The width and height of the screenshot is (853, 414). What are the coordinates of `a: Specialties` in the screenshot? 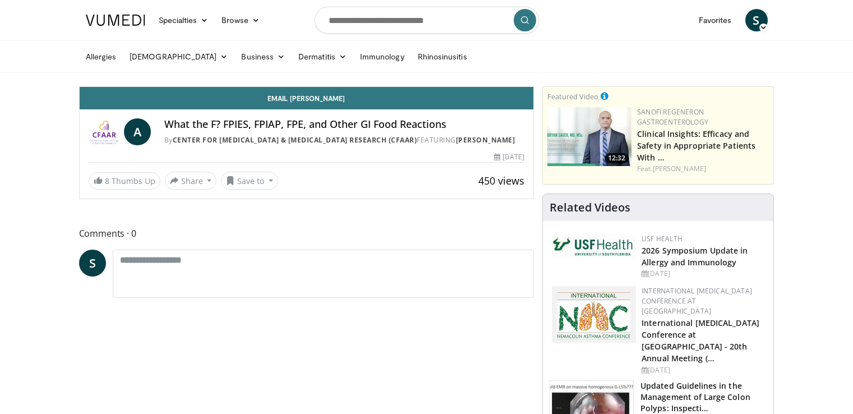 It's located at (183, 20).